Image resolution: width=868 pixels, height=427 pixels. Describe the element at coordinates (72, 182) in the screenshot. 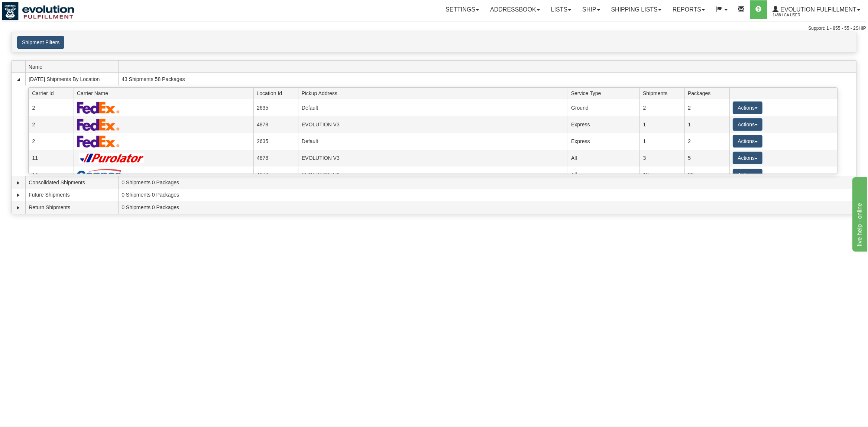

I see `td: Consolidated Shipments` at that location.